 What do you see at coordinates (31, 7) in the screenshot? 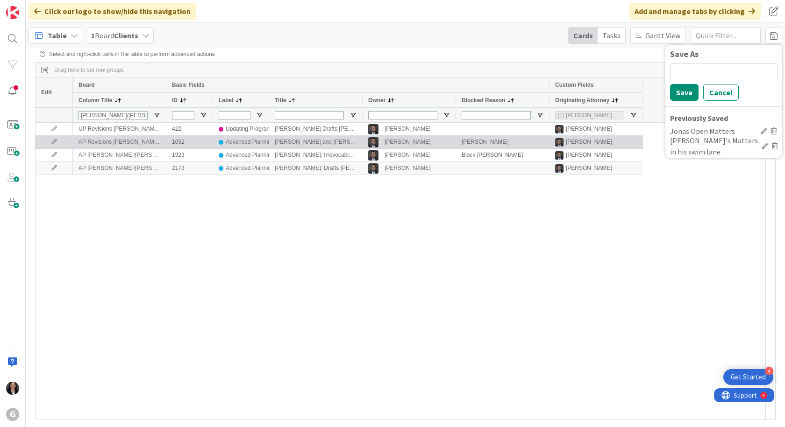
I see `span: Support` at bounding box center [31, 7].